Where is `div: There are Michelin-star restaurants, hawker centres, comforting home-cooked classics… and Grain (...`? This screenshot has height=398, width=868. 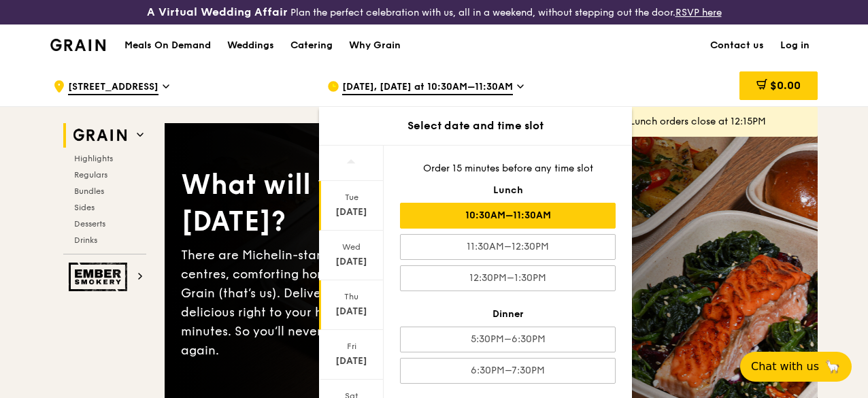
div: There are Michelin-star restaurants, hawker centres, comforting home-cooked classics… and Grain (... is located at coordinates (336, 303).